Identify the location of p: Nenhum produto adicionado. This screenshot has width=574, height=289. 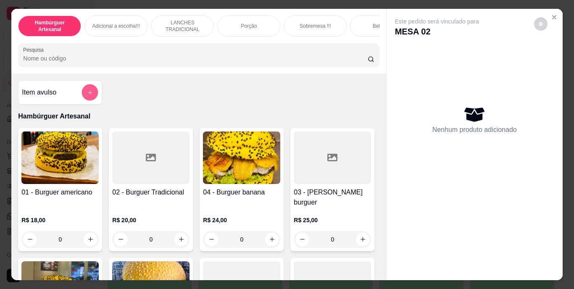
(474, 130).